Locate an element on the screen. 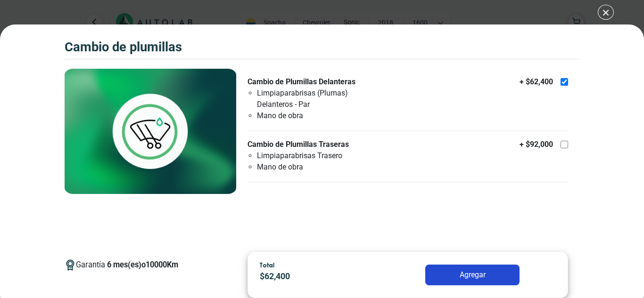 Image resolution: width=644 pixels, height=298 pixels. button: Agregar is located at coordinates (472, 275).